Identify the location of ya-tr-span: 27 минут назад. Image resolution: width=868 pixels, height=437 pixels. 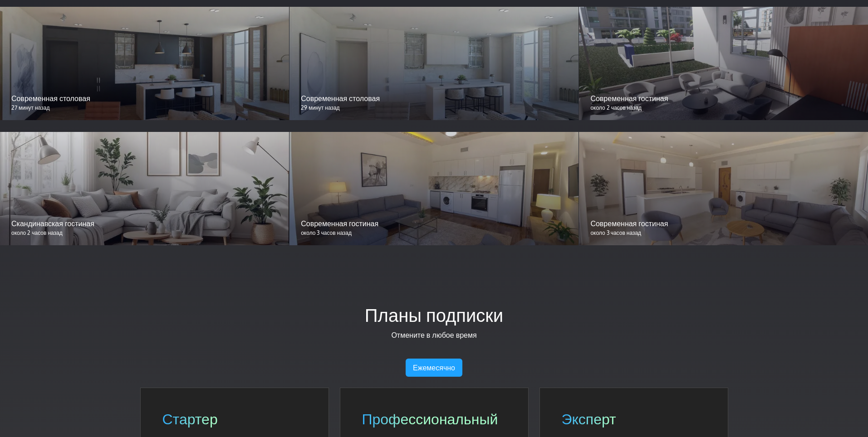
(31, 107).